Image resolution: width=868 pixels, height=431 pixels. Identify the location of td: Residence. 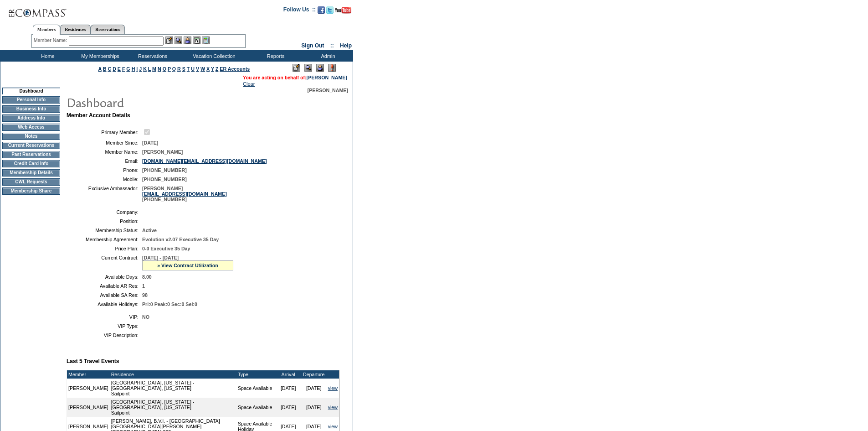
(173, 374).